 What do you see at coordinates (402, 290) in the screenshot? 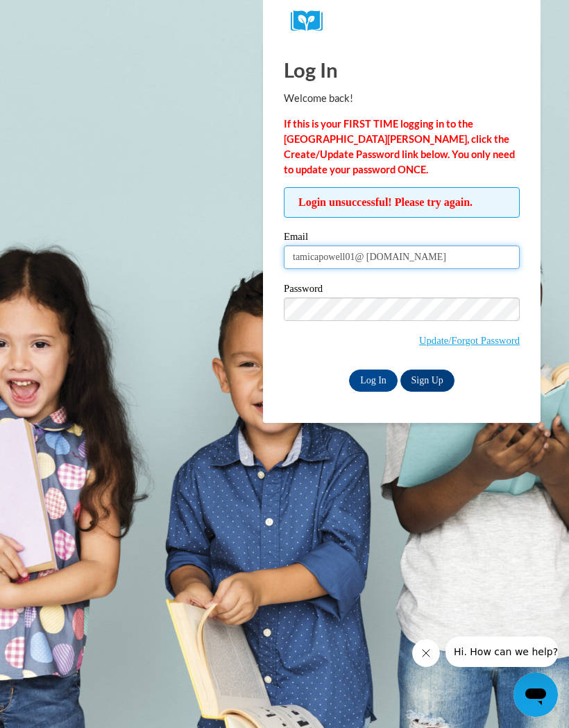
I see `label: Password` at bounding box center [402, 290].